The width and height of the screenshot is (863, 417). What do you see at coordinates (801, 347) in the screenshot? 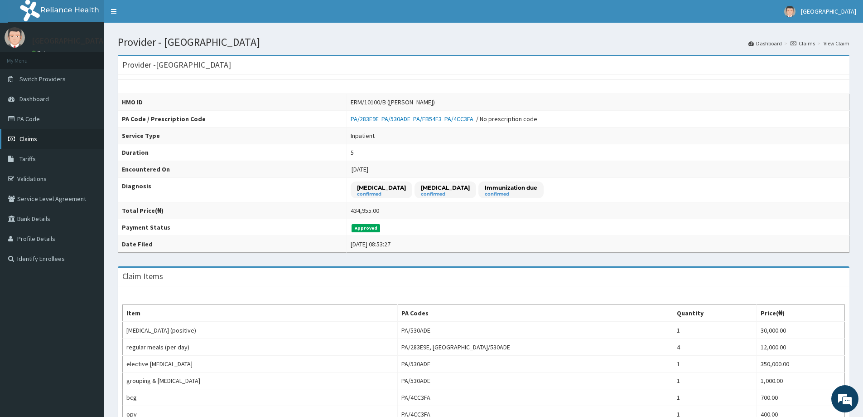
I see `td: 12,000.00` at bounding box center [801, 347].